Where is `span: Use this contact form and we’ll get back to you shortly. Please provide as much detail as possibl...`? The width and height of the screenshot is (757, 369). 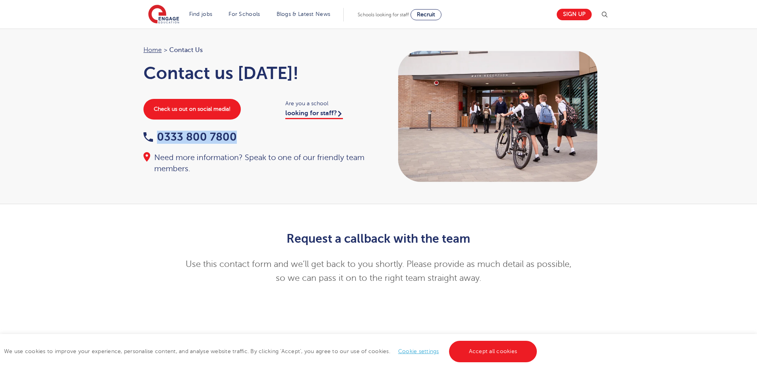
span: Use this contact form and we’ll get back to you shortly. Please provide as much detail as possibl... is located at coordinates (378, 271).